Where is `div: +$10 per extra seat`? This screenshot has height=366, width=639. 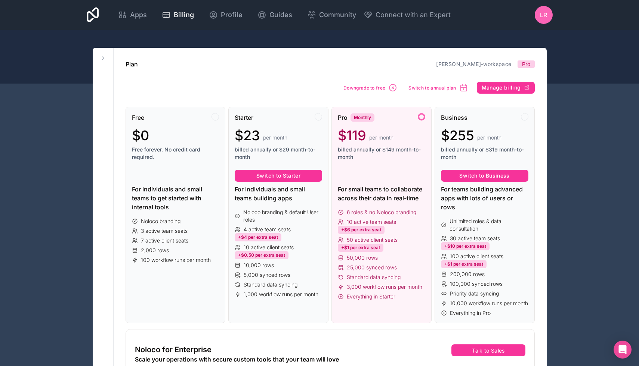 div: +$10 per extra seat is located at coordinates (465, 246).